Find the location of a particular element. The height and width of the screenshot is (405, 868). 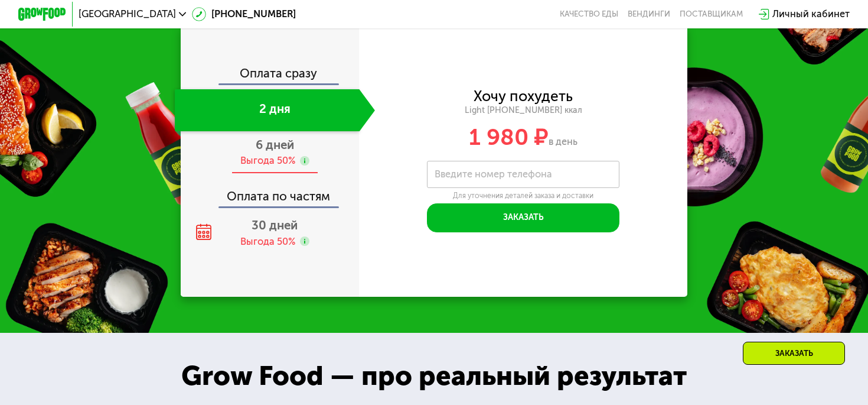

button: Заказать is located at coordinates (524, 218).